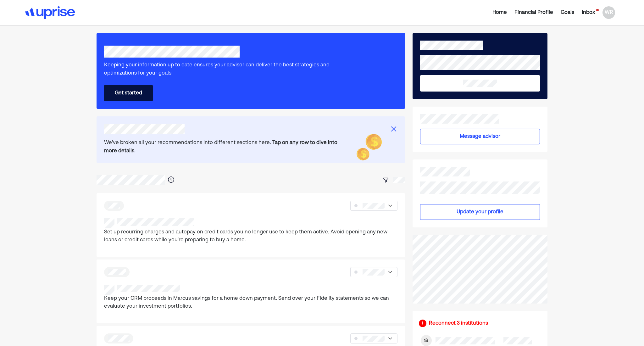 This screenshot has height=346, width=644. What do you see at coordinates (609, 12) in the screenshot?
I see `div: WR` at bounding box center [609, 12].